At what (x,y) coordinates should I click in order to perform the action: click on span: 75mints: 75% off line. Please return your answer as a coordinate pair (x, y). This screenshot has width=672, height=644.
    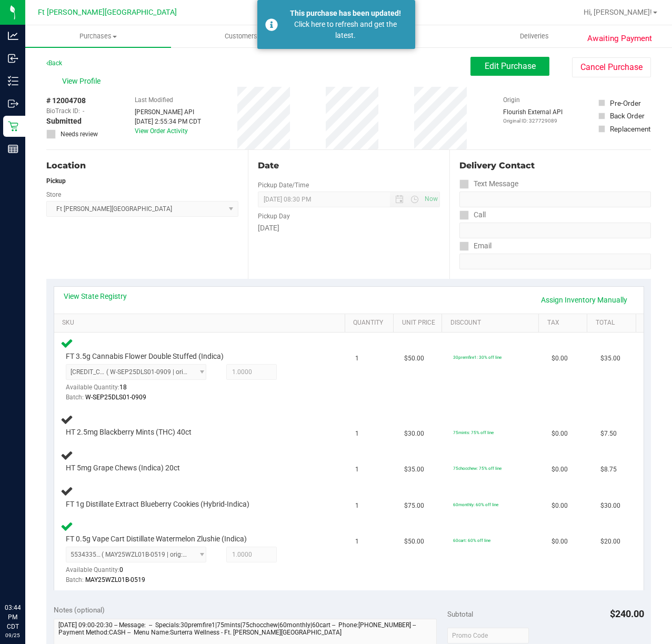
    Looking at the image, I should click on (473, 433).